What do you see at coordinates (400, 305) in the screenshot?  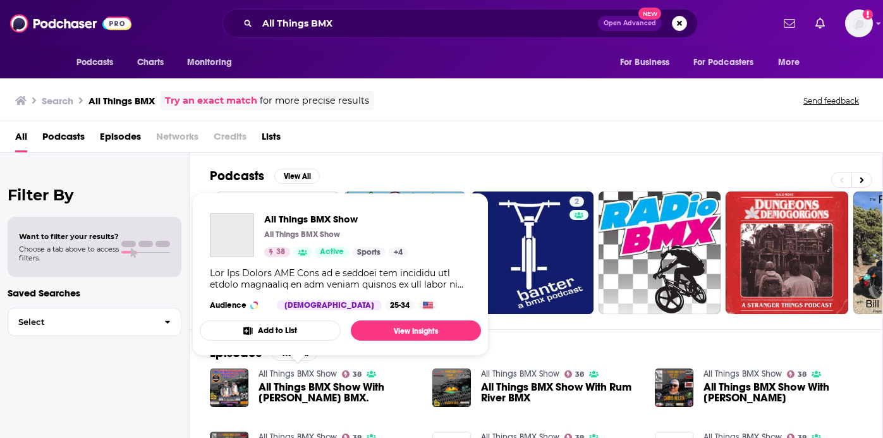 I see `div: 25-34` at bounding box center [400, 305].